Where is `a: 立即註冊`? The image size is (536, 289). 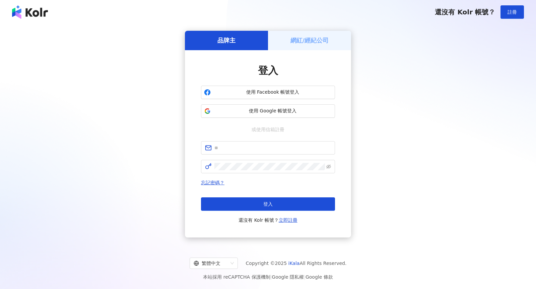
a: 立即註冊 is located at coordinates (288, 220).